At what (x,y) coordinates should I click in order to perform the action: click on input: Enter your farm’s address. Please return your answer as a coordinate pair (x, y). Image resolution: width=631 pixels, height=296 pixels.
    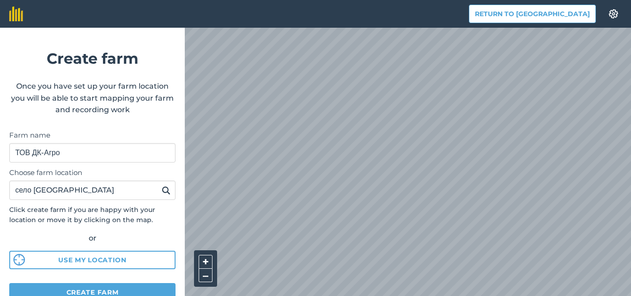
    Looking at the image, I should click on (92, 190).